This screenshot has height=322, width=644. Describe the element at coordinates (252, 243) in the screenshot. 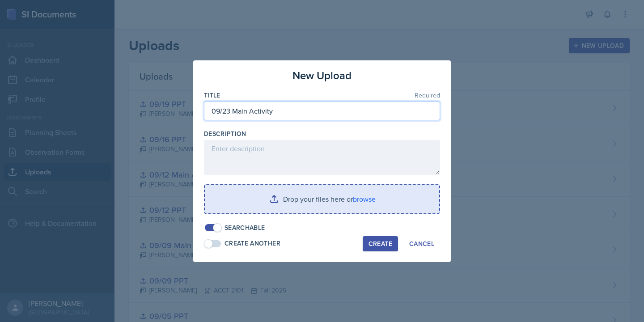

I see `div: Create Another` at that location.